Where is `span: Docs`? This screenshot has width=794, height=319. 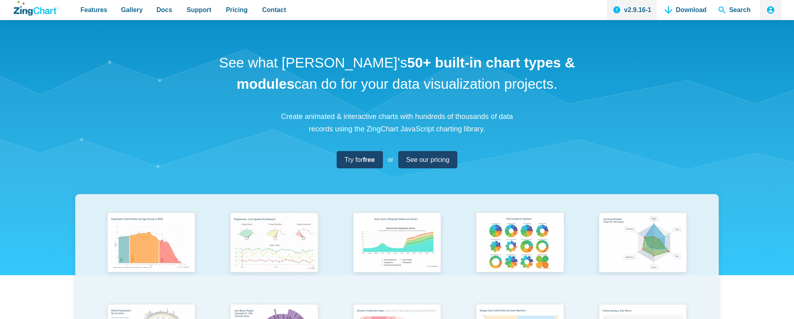
span: Docs is located at coordinates (164, 10).